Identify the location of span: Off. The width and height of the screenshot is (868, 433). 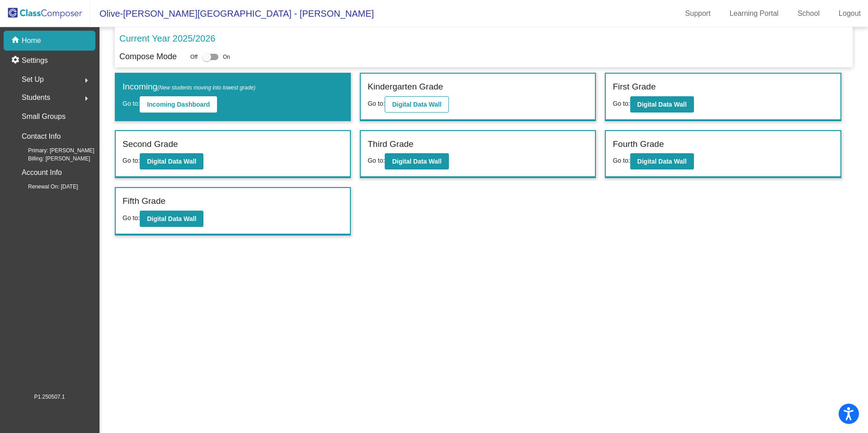
(194, 57).